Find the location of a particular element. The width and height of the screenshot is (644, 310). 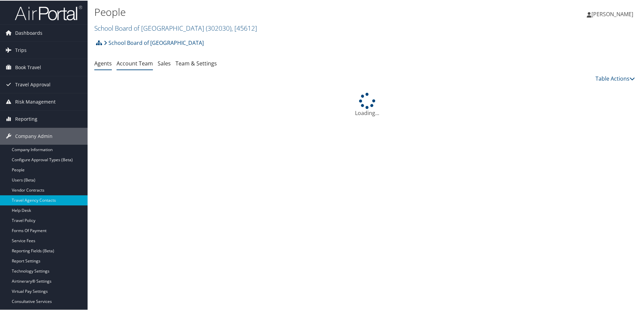

div: Loading... is located at coordinates (367, 104).